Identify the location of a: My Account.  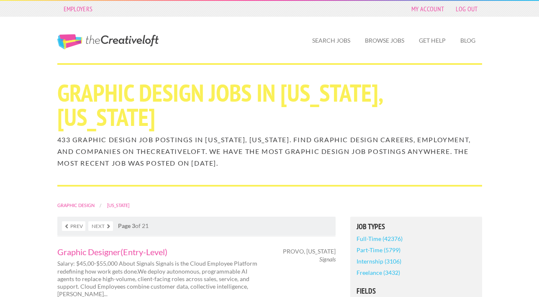
(427, 9).